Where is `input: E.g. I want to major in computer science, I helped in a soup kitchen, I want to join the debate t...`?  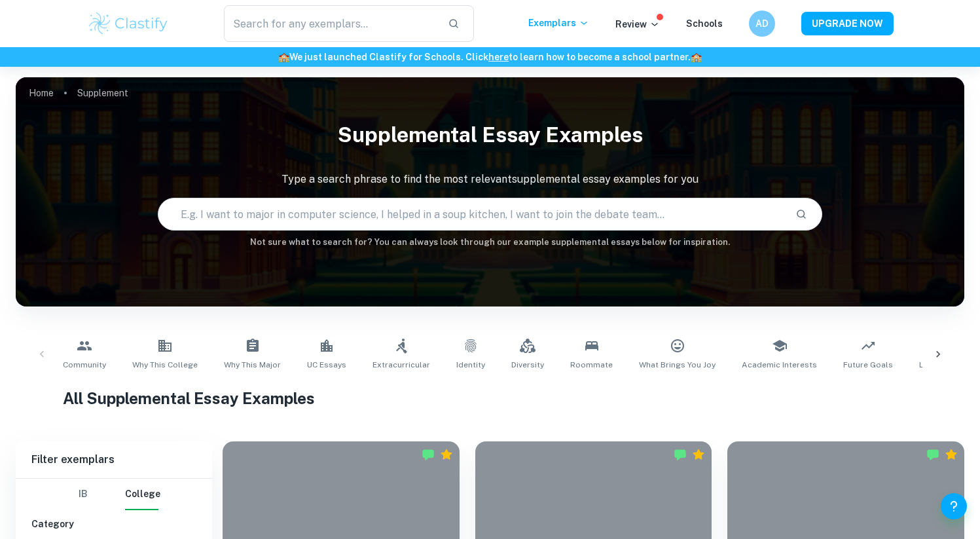
input: E.g. I want to major in computer science, I helped in a soup kitchen, I want to join the debate t... is located at coordinates (471, 214).